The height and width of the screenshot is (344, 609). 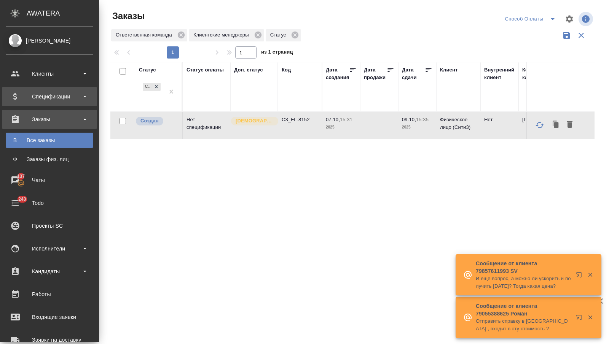 What do you see at coordinates (145, 35) in the screenshot?
I see `p: Ответственная команда` at bounding box center [145, 35].